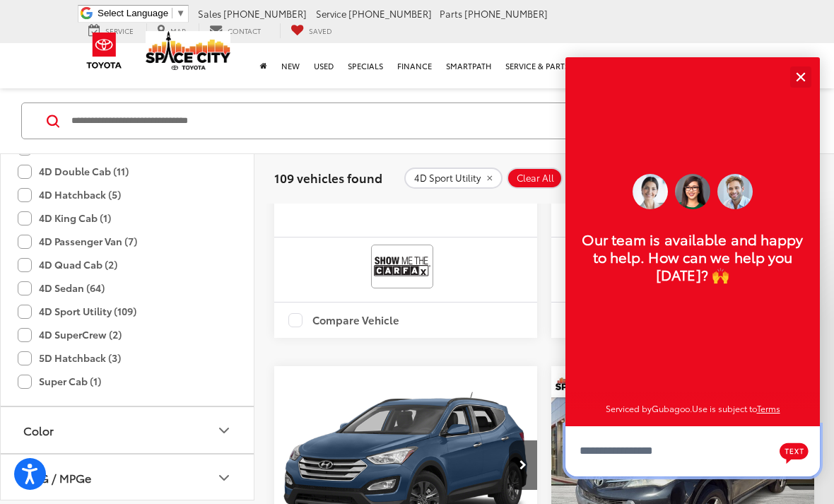 This screenshot has height=504, width=834. Describe the element at coordinates (104, 50) in the screenshot. I see `img: Toyota` at that location.